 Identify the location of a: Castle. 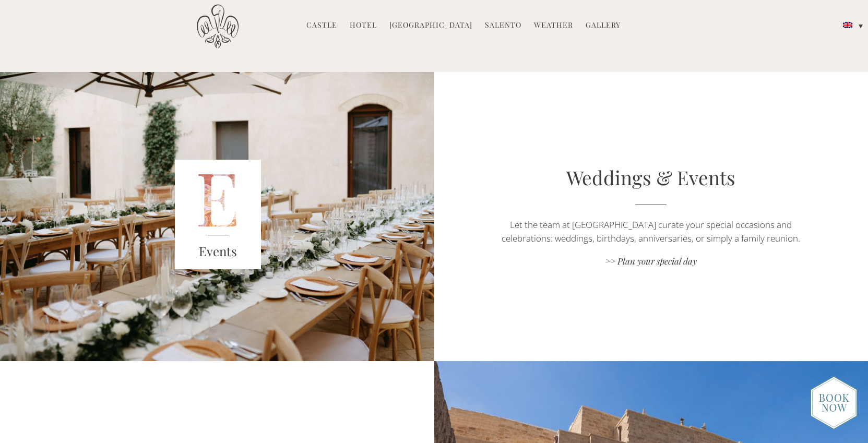
(321, 26).